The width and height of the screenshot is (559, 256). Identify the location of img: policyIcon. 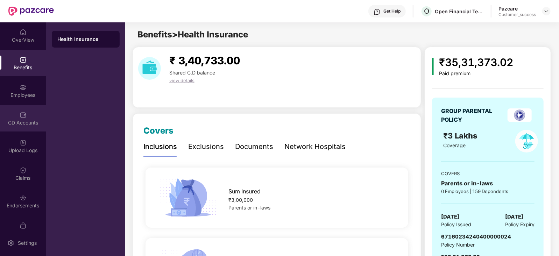
(527, 141).